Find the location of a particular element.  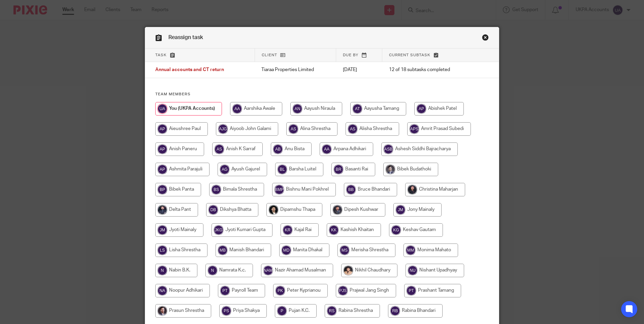

span: Reassign task is located at coordinates (186, 37).